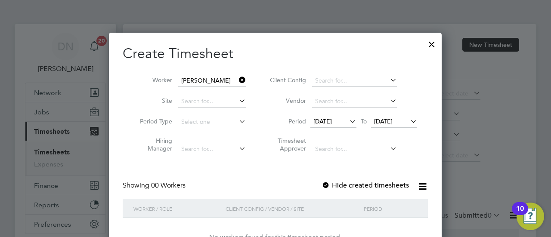  Describe the element at coordinates (168, 185) in the screenshot. I see `span: 00 Workers` at that location.